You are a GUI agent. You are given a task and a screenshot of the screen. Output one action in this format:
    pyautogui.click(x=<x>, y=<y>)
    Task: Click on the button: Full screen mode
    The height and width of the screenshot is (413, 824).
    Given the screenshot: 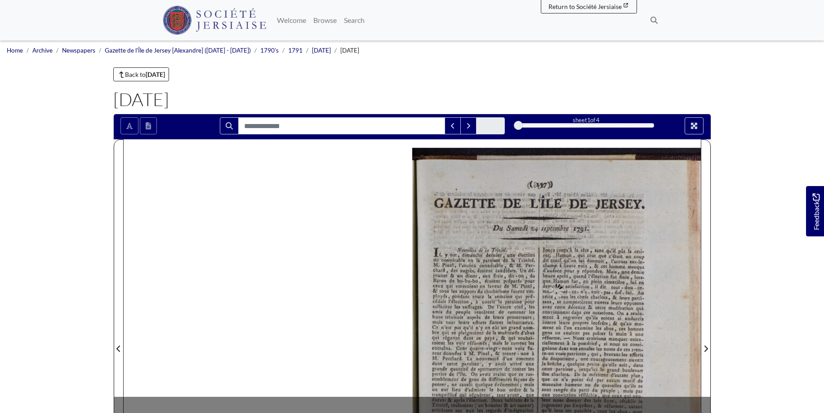 What is the action you would take?
    pyautogui.click(x=694, y=126)
    